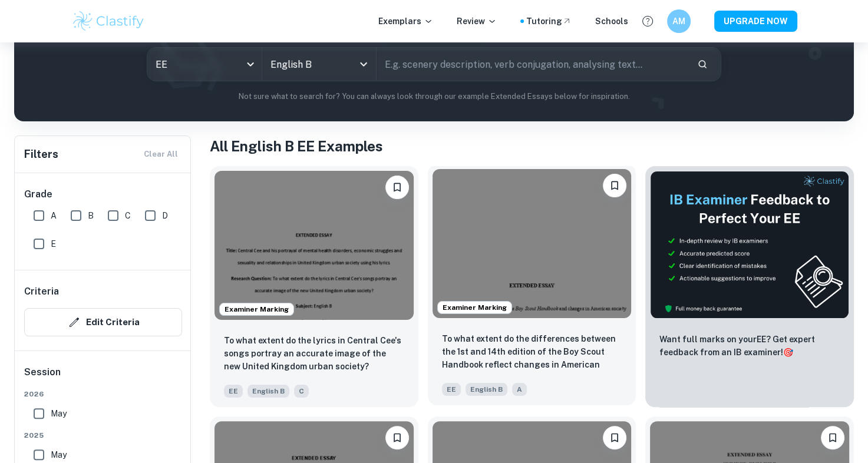  Describe the element at coordinates (314, 286) in the screenshot. I see `a: Examiner MarkingBookmarkTo what extent do the lyrics in Central Cee's songs portray an accurate i...` at that location.